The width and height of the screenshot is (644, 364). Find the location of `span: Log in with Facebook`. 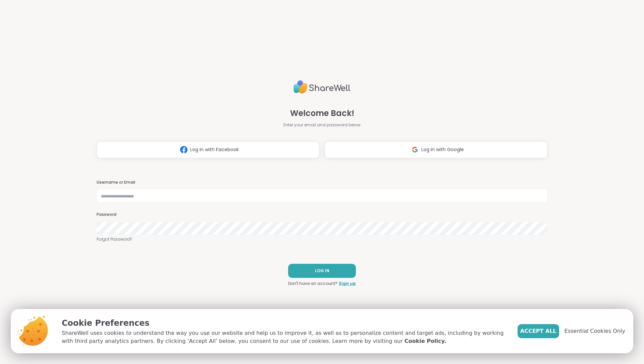

span: Log in with Facebook is located at coordinates (214, 149).